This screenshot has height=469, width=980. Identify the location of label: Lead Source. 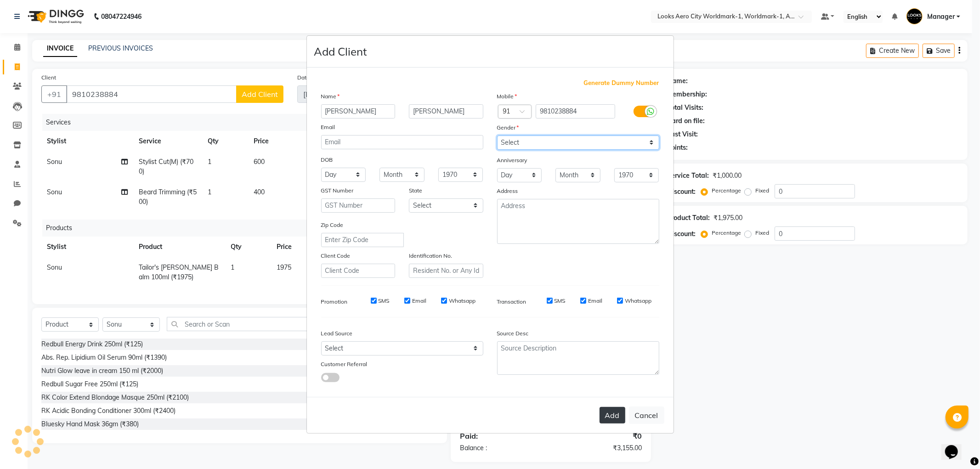
(337, 333).